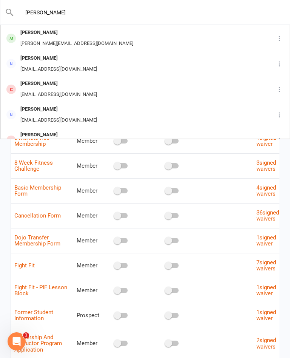 This screenshot has height=358, width=290. I want to click on a: 3signed waivers, so click(267, 166).